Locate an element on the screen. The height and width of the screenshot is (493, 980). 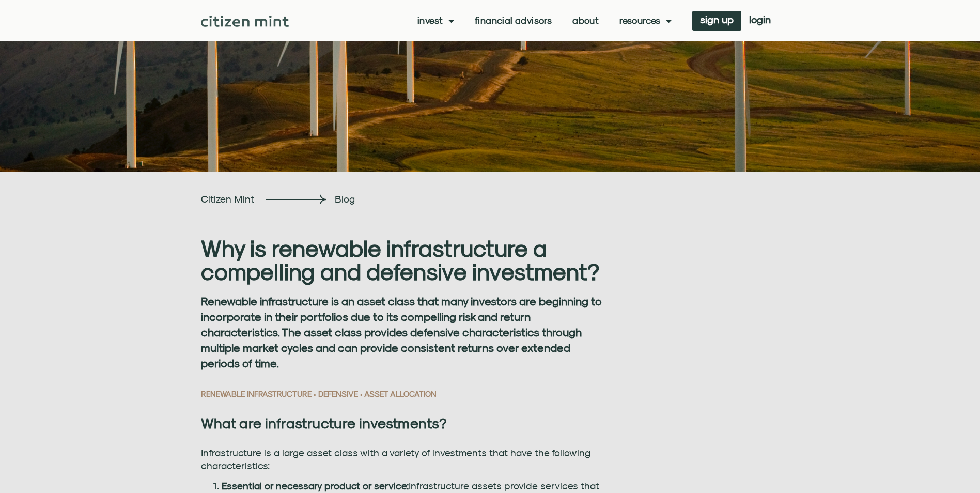
strong: What are infrastructure investments? is located at coordinates (324, 423).